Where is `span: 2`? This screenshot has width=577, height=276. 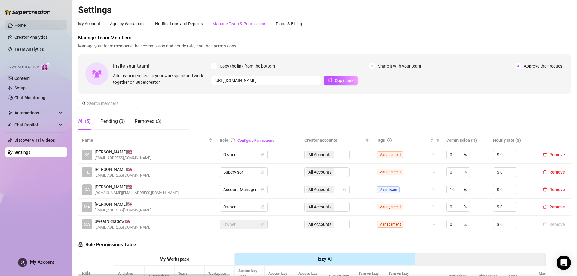 span: 2 is located at coordinates (372, 66).